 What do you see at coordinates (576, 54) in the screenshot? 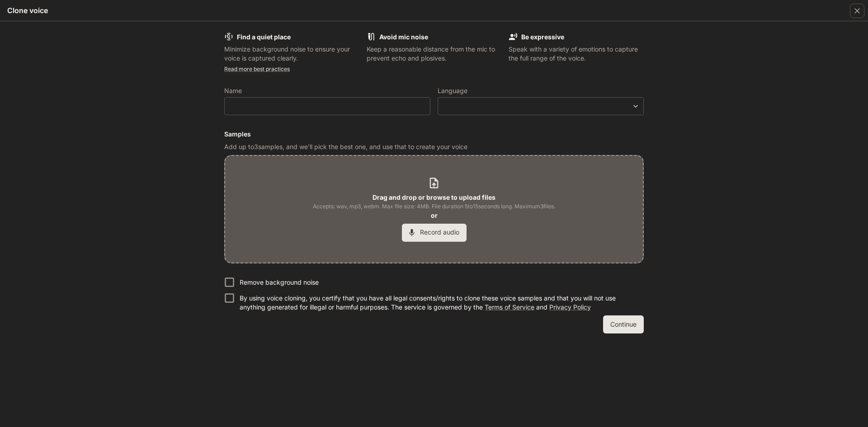
I see `p: Speak with a variety of emotions to capture the full range of the voice.` at bounding box center [576, 54].